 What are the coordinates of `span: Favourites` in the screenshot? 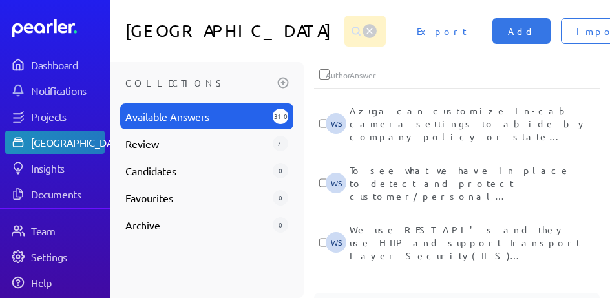 It's located at (196, 198).